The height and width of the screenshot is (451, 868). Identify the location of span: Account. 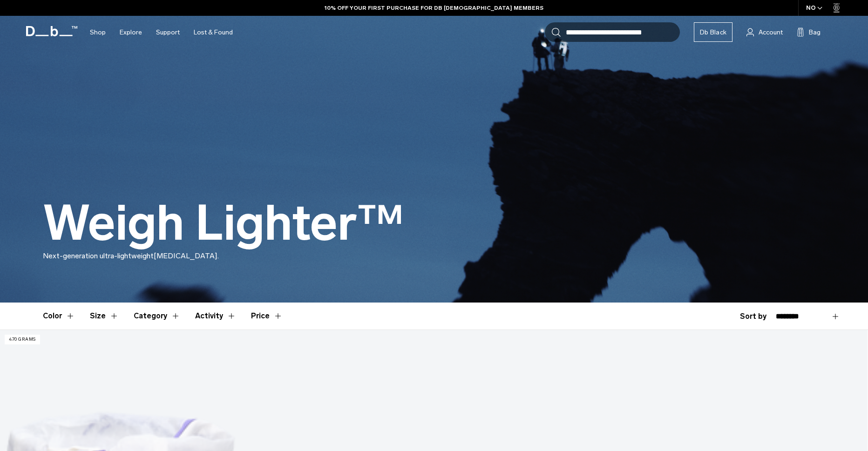
(771, 32).